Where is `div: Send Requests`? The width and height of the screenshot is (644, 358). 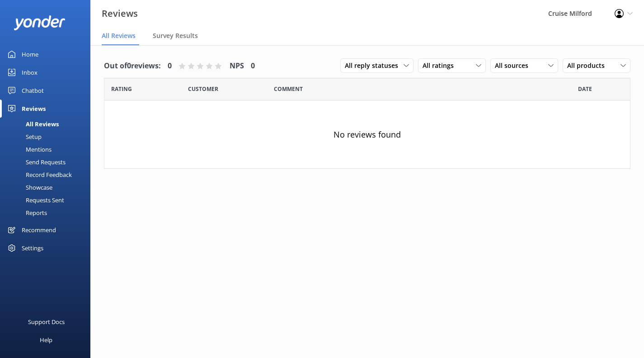
div: Send Requests is located at coordinates (35, 162).